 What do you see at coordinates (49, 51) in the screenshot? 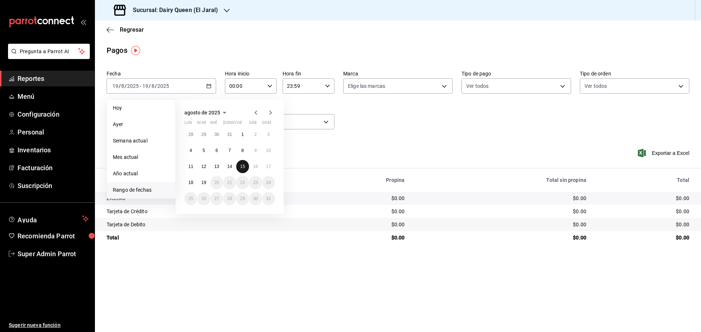
I see `button: Pregunta a Parrot AI` at bounding box center [49, 51].